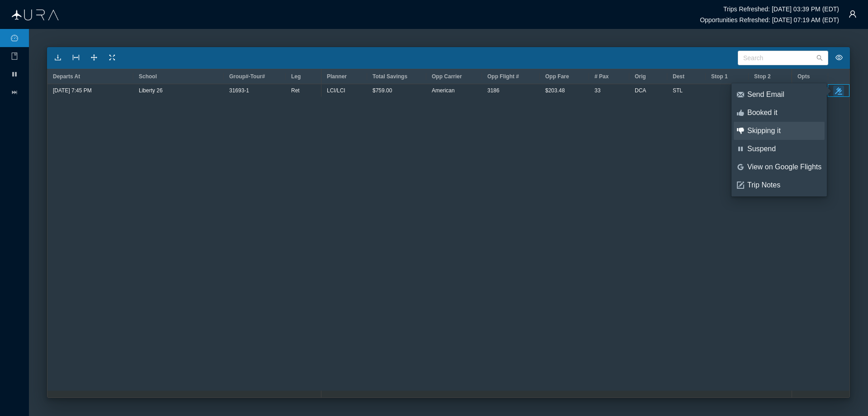 The image size is (868, 416). Describe the element at coordinates (784, 95) in the screenshot. I see `div: Send Email` at that location.